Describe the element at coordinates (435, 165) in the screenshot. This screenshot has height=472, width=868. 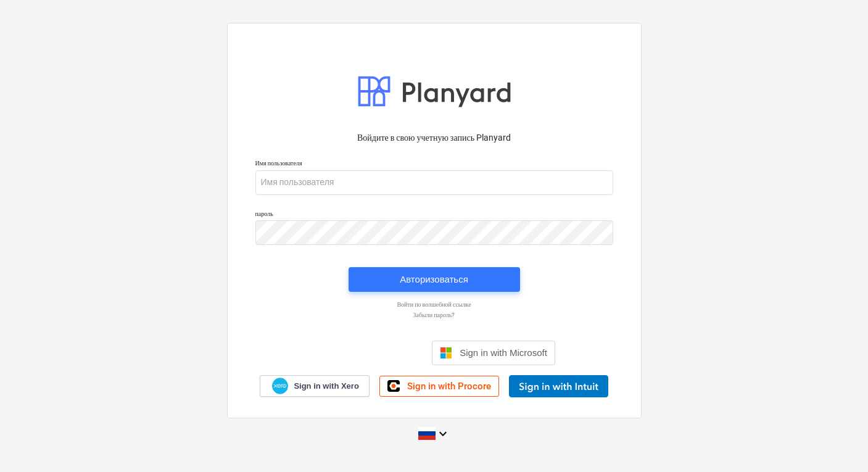
I see `p: Имя пользователя` at that location.